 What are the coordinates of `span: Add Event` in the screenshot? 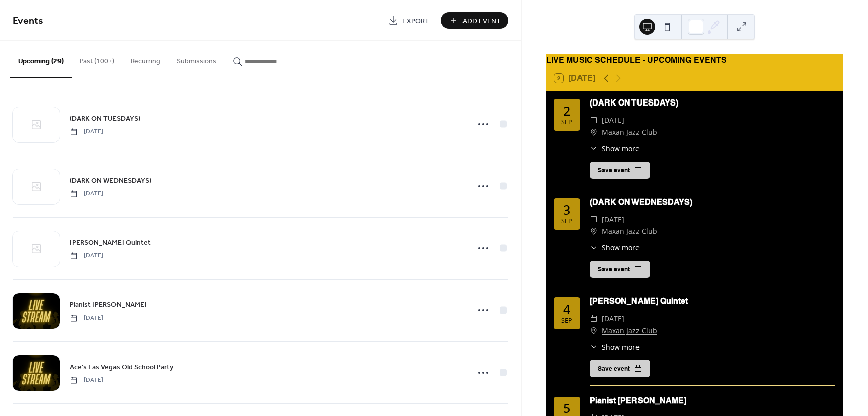 It's located at (482, 21).